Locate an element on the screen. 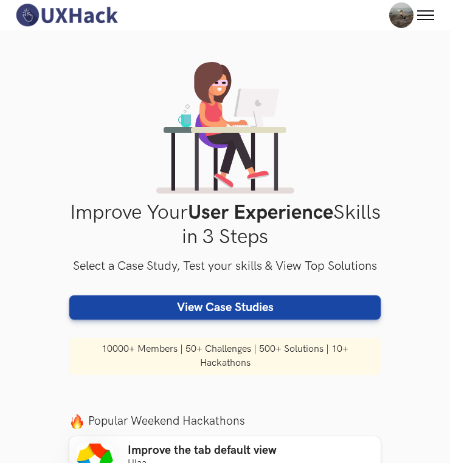 The height and width of the screenshot is (463, 450). h3: Improve the tab default view is located at coordinates (202, 450).